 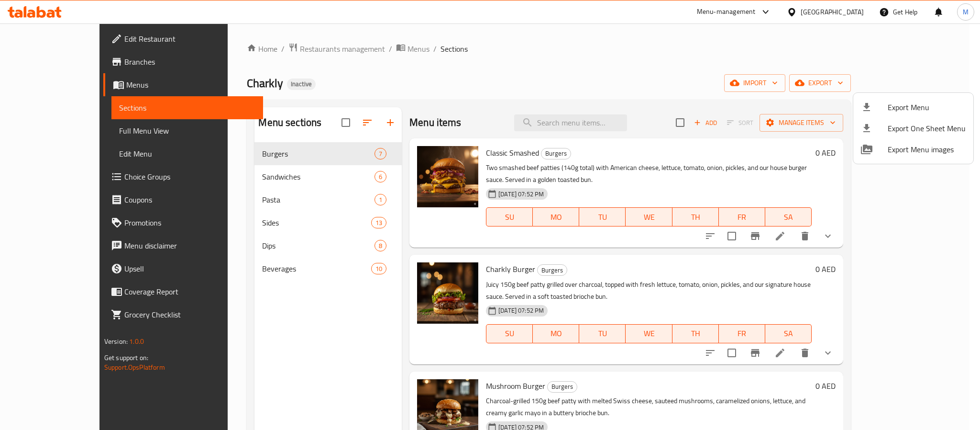 What do you see at coordinates (913, 129) in the screenshot?
I see `li: Export one sheet menu items` at bounding box center [913, 129].